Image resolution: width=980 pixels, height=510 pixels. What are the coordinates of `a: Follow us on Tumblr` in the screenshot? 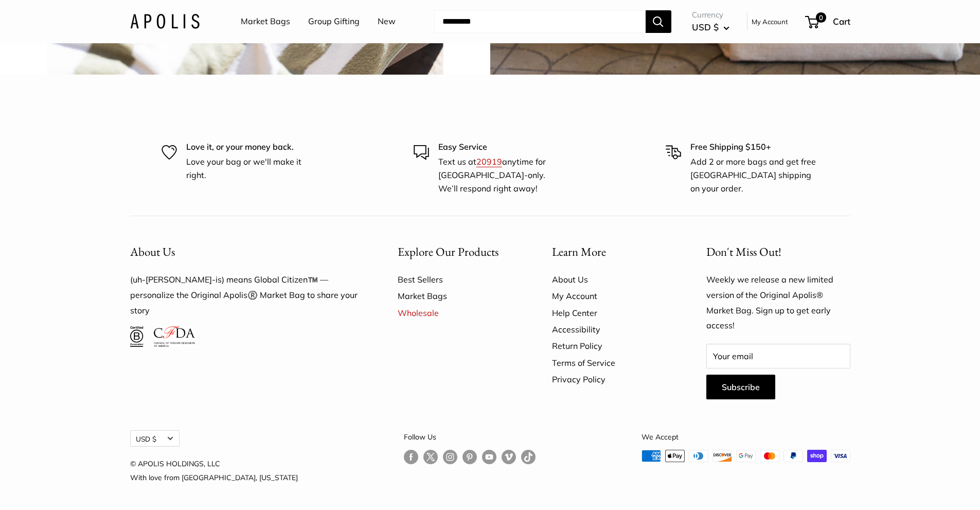 It's located at (529, 457).